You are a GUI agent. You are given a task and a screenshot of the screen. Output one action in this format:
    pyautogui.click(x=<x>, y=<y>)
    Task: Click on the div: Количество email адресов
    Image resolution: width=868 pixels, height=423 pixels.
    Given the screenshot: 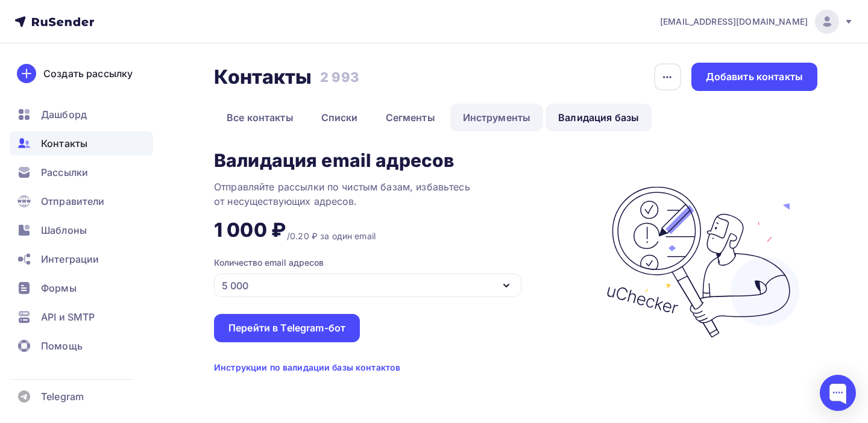 What is the action you would take?
    pyautogui.click(x=269, y=263)
    